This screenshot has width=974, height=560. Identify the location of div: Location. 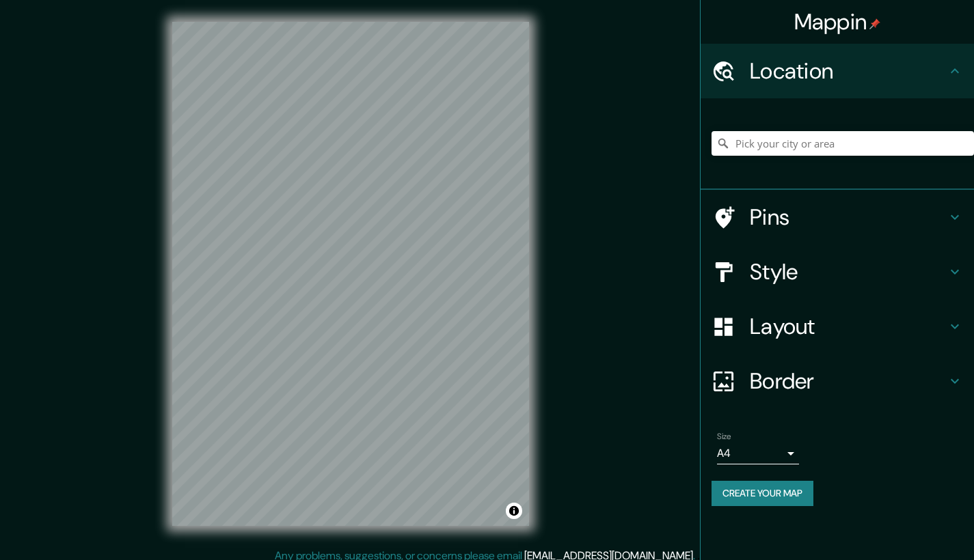
(837, 71).